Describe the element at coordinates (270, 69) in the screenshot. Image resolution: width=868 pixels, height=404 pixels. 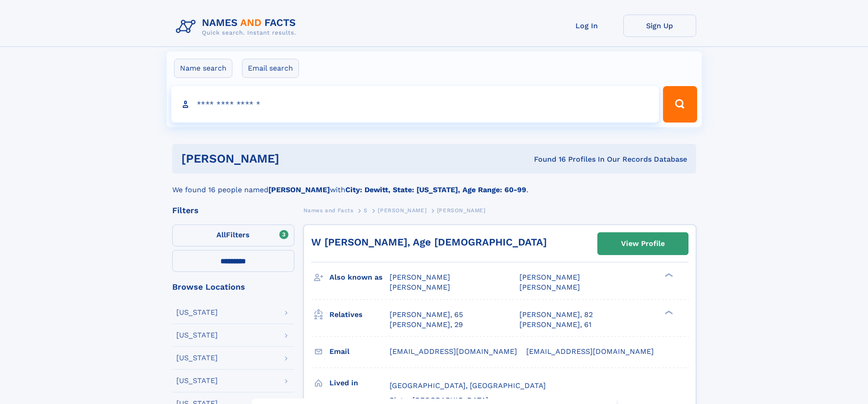
I see `label: Email search` at that location.